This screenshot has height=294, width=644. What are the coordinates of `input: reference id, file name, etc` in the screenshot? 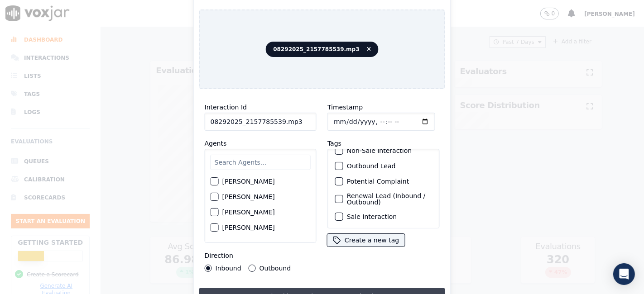 It's located at (261, 122).